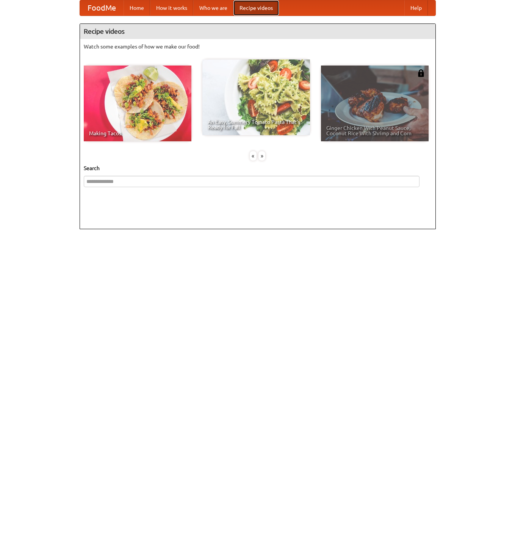  I want to click on span: Making Tacos, so click(138, 133).